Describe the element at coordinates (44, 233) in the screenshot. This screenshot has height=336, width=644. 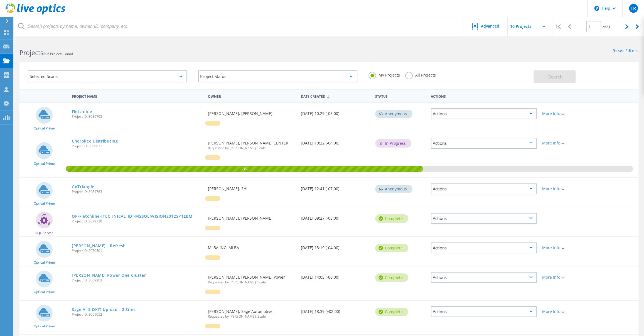
I see `span: SQL Server` at that location.